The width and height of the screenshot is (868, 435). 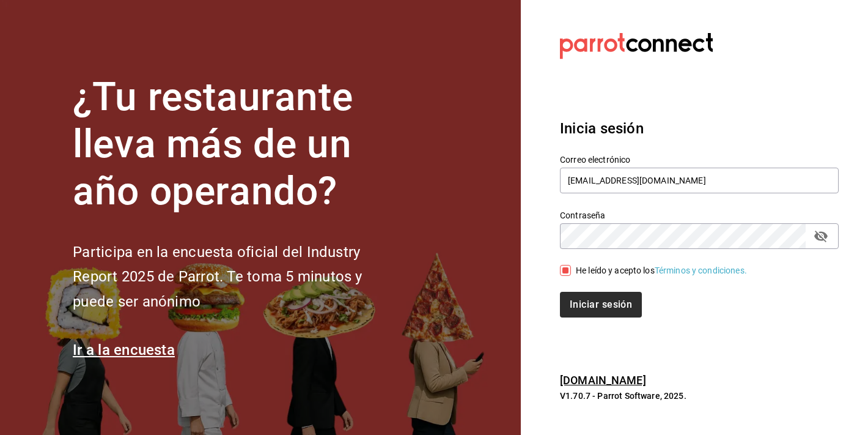 What do you see at coordinates (662, 271) in the screenshot?
I see `div: He leído y acepto los` at bounding box center [662, 271].